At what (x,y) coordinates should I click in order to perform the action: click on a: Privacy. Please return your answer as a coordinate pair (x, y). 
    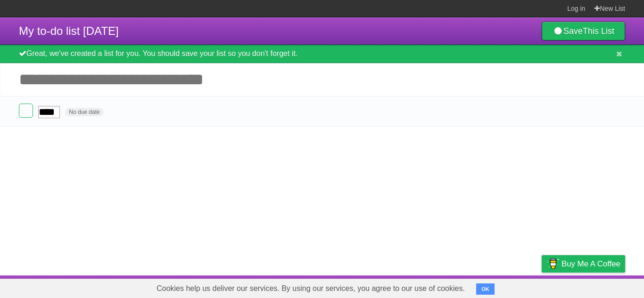
    Looking at the image, I should click on (542, 287).